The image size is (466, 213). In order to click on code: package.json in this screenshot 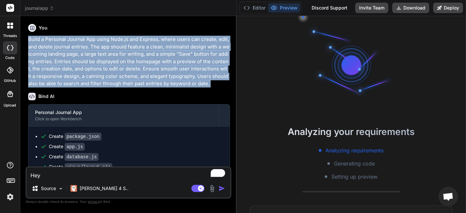, I will do `click(83, 137)`.